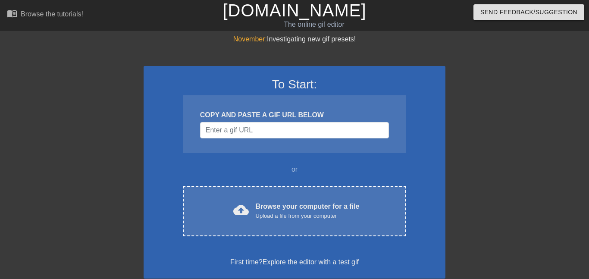  Describe the element at coordinates (45, 15) in the screenshot. I see `a: Browse the tutorials!` at that location.